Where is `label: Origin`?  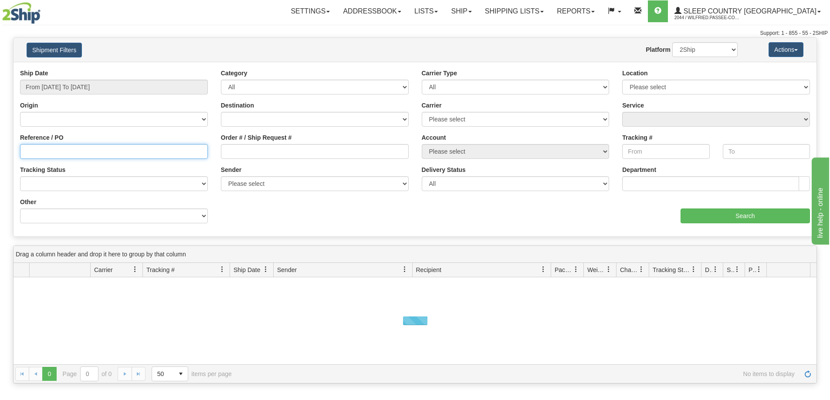 label: Origin is located at coordinates (29, 105).